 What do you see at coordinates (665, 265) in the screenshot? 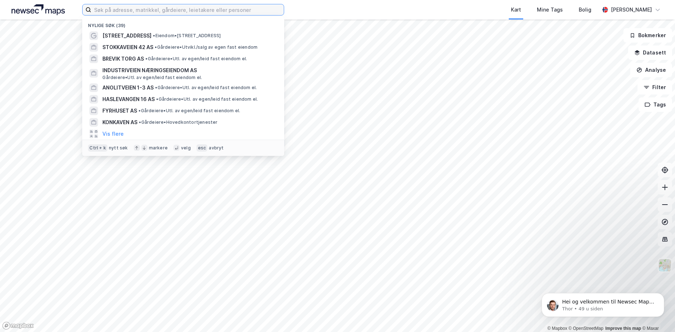
I see `img: Z` at bounding box center [665, 265].